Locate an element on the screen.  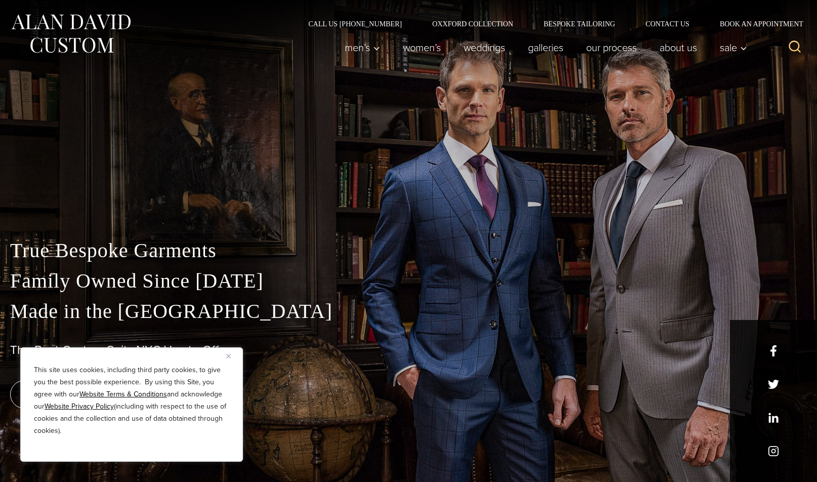
span: Men’s is located at coordinates (362, 48).